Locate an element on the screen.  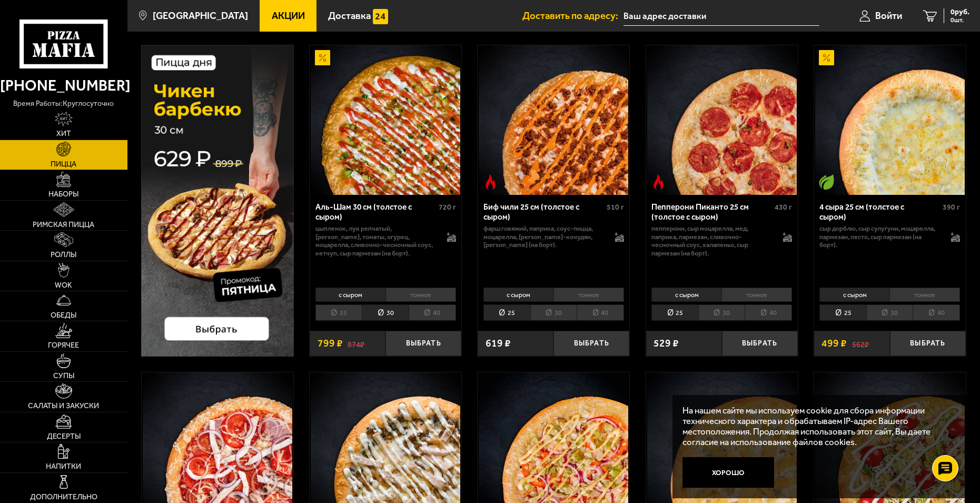
span: 0 шт. is located at coordinates (960, 20).